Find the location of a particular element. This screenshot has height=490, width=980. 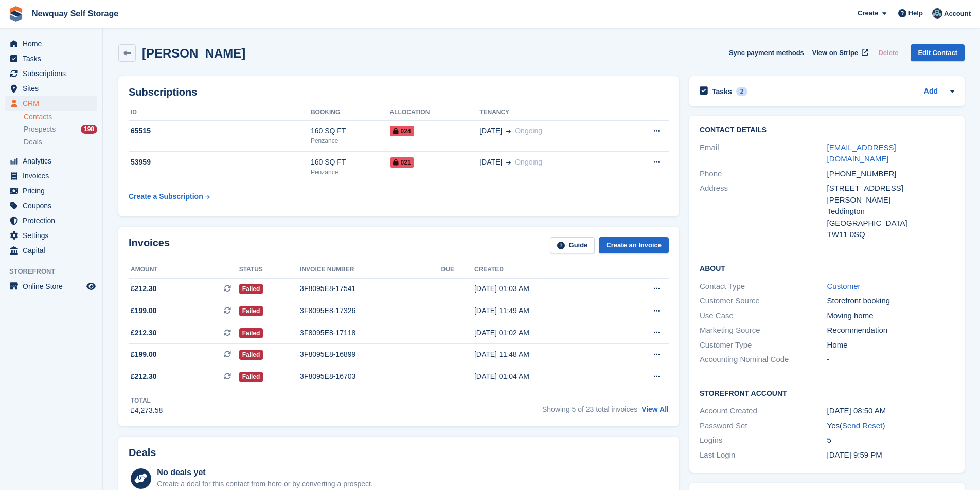

span: View on Stripe is located at coordinates (835, 53).